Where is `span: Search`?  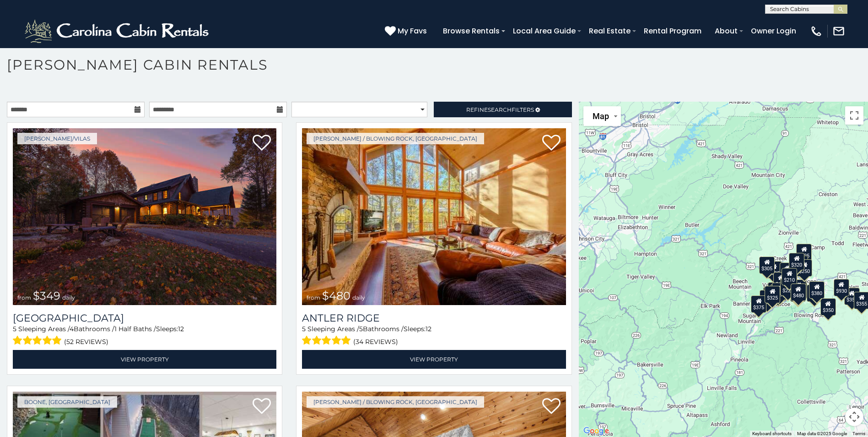
span: Search is located at coordinates (499, 109).